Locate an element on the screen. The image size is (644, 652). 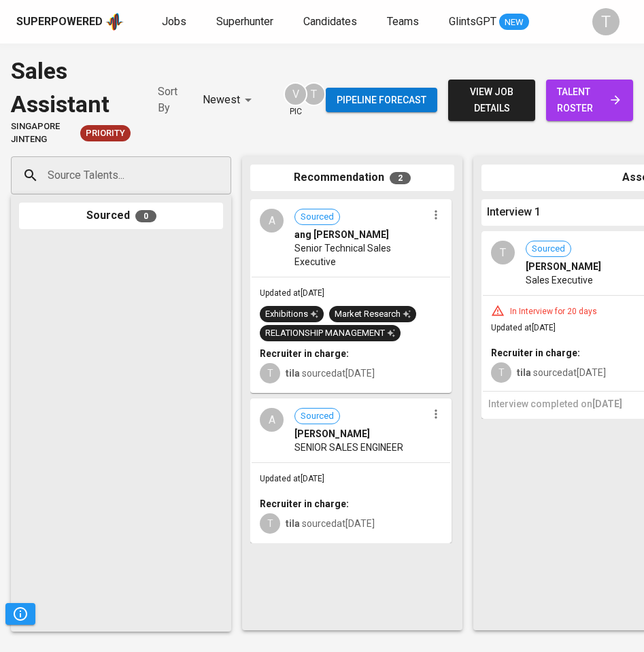
a: Candidates is located at coordinates (331, 22).